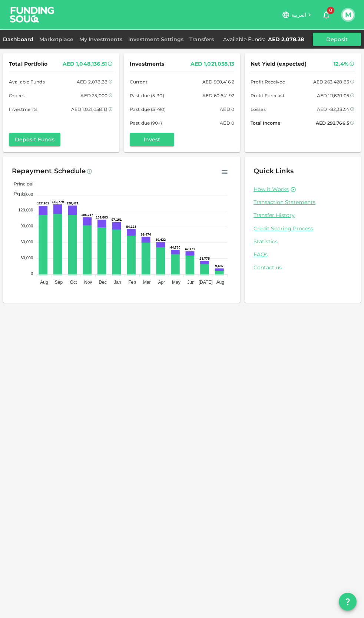  What do you see at coordinates (152, 139) in the screenshot?
I see `button: Invest` at bounding box center [152, 139].